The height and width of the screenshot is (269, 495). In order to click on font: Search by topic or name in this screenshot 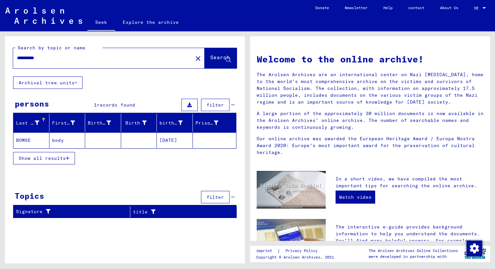, I will do `click(51, 48)`.